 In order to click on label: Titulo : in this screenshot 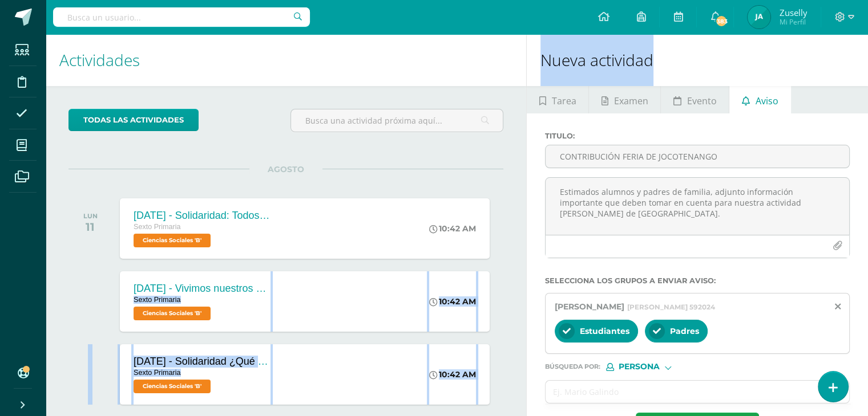, I will do `click(697, 136)`.